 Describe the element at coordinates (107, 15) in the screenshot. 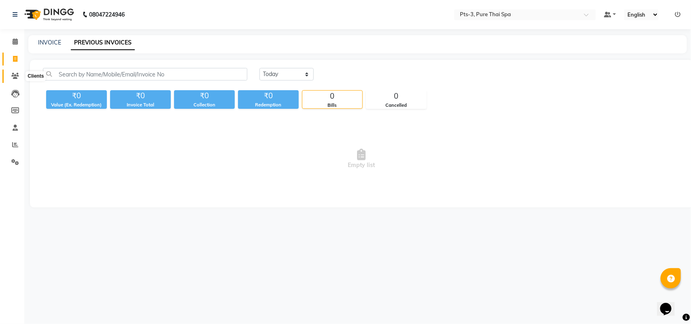

I see `b: 08047224946` at that location.